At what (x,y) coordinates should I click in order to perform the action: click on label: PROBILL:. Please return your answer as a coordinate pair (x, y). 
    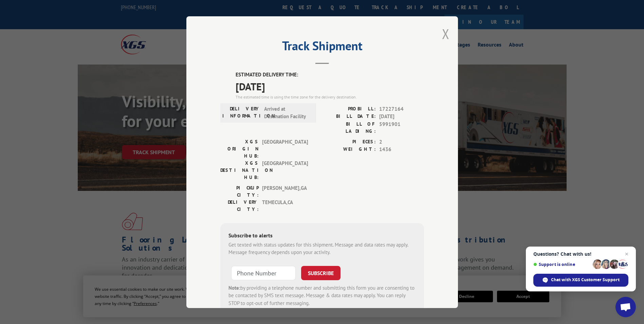
    Looking at the image, I should click on (349, 109).